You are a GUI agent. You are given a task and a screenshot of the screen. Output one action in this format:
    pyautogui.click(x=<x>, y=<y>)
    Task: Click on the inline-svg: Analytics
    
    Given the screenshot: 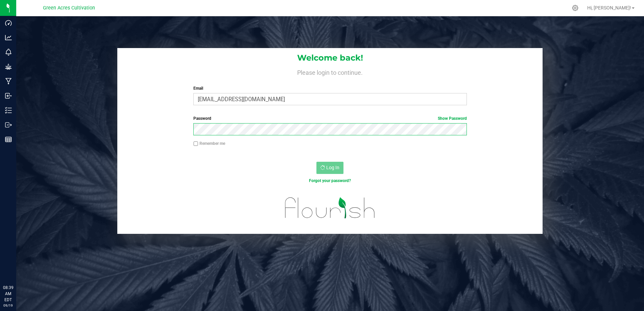 What is the action you would take?
    pyautogui.click(x=8, y=38)
    